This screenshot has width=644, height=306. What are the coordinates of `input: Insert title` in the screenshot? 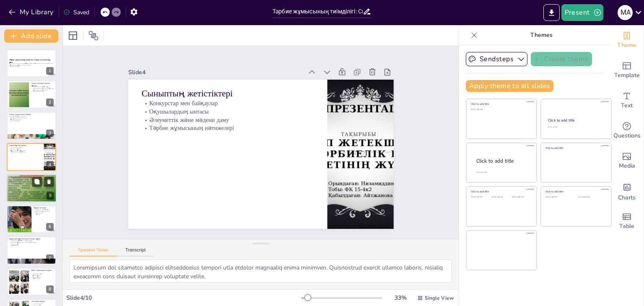 It's located at (318, 11).